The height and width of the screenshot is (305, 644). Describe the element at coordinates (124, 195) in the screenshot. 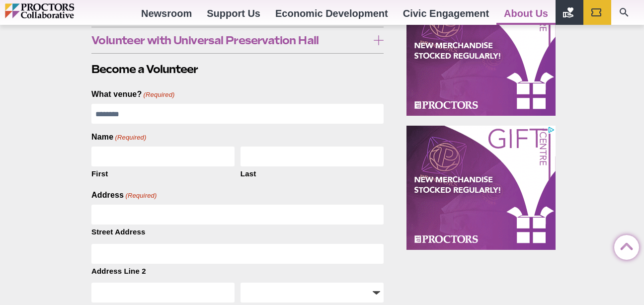

I see `legend: Address` at that location.